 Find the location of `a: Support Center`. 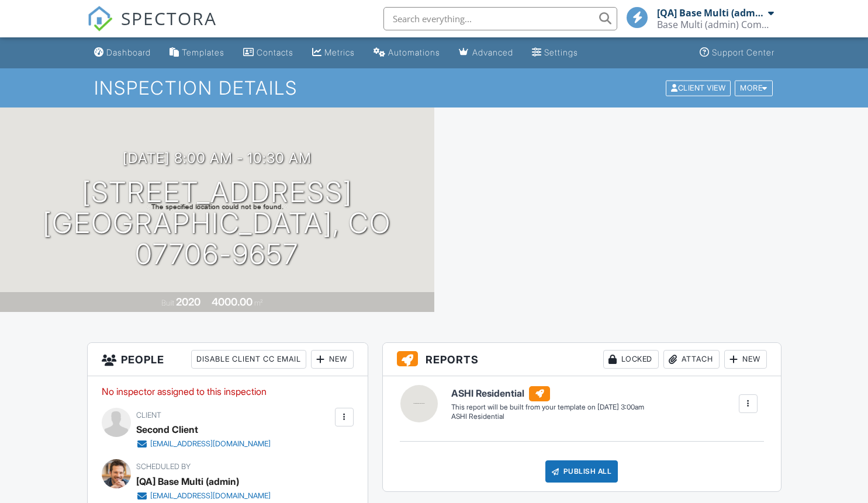

a: Support Center is located at coordinates (737, 52).